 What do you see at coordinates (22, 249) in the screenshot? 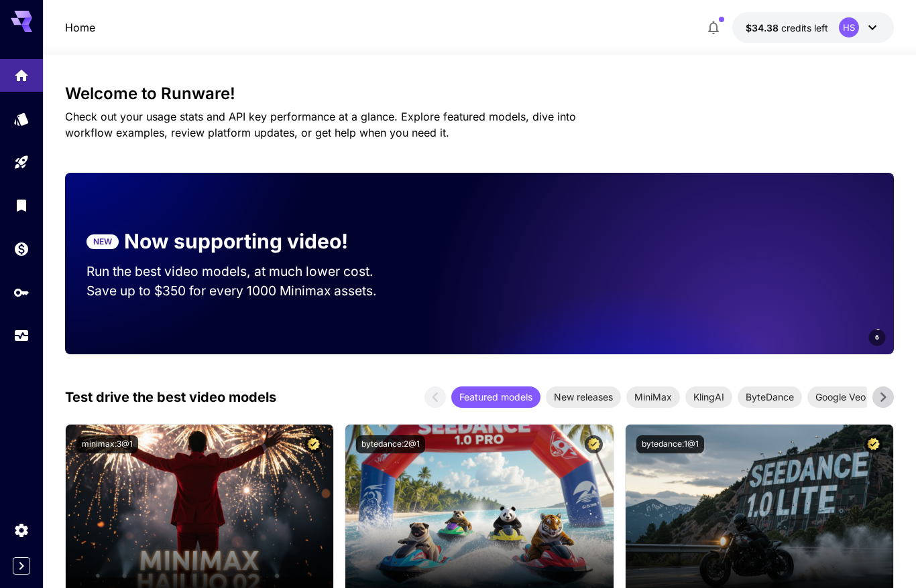
I see `div: Wallet` at bounding box center [22, 249].